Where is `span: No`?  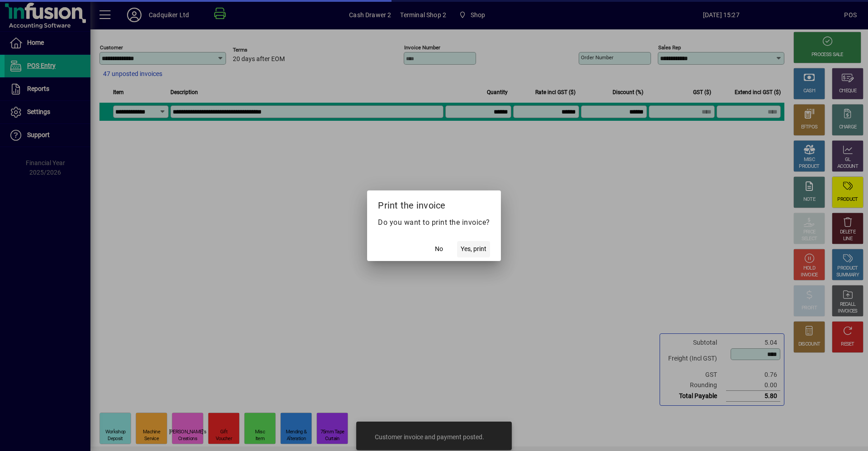
span: No is located at coordinates (439, 249).